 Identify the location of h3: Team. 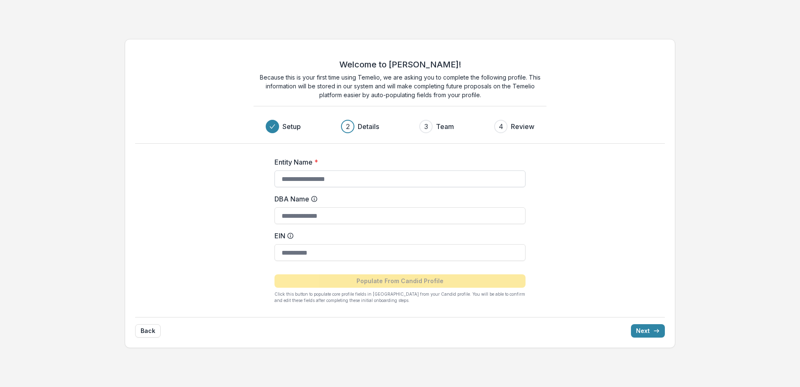
(445, 126).